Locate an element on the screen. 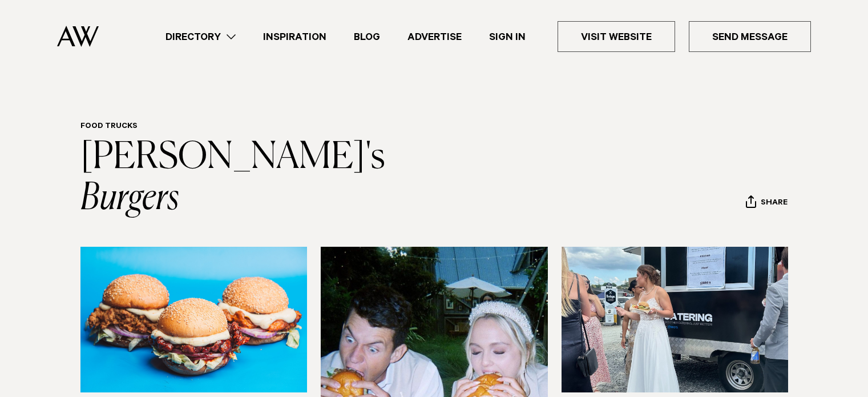 This screenshot has width=868, height=397. a: Send Message is located at coordinates (749, 37).